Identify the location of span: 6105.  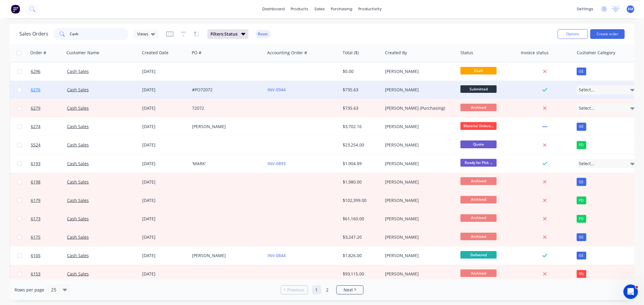
(36, 256).